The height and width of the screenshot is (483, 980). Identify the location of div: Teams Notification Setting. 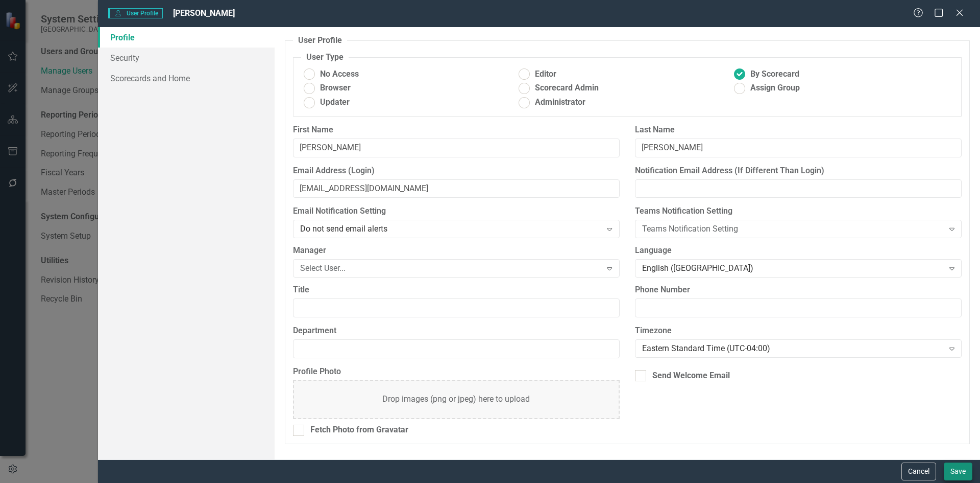
(793, 229).